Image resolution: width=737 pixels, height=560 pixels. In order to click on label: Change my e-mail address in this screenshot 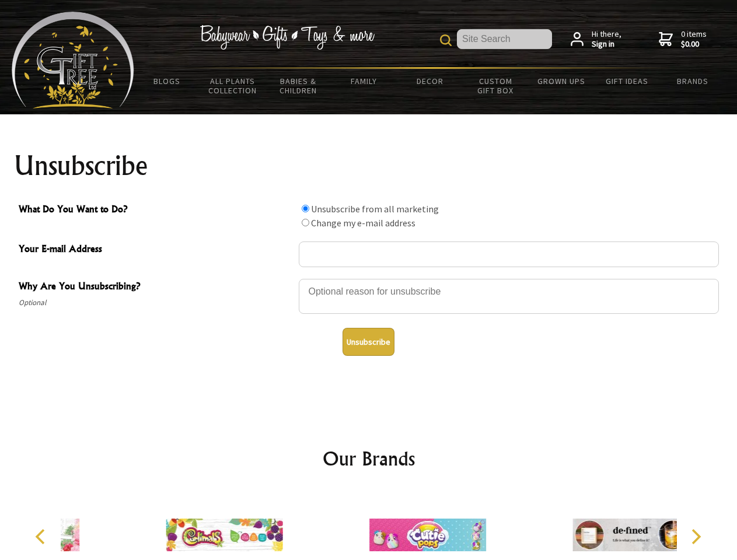, I will do `click(363, 223)`.